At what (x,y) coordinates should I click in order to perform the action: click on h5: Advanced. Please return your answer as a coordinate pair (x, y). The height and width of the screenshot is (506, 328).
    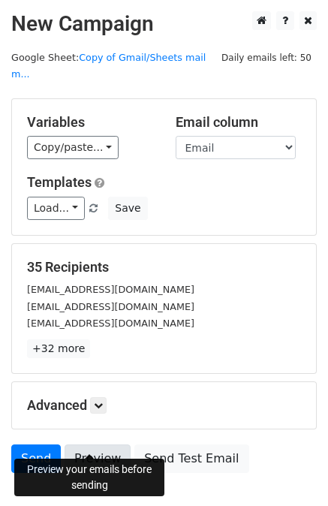
    Looking at the image, I should click on (164, 406).